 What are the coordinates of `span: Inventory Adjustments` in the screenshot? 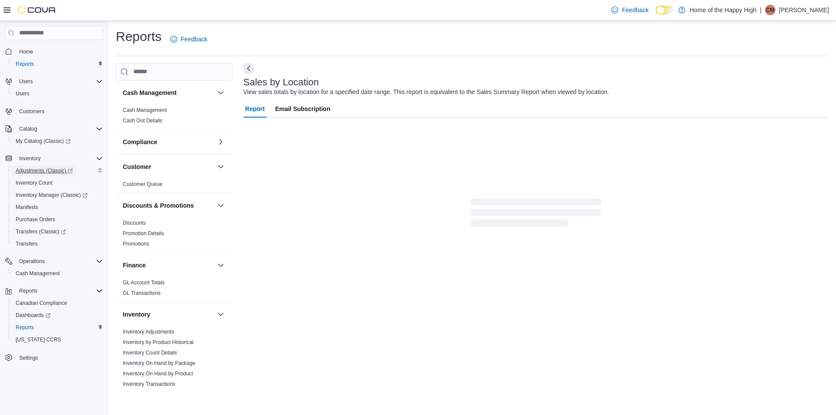 It's located at (148, 332).